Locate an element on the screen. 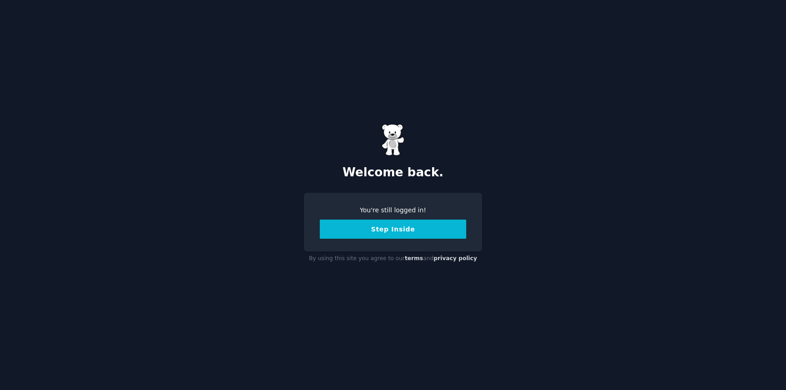 This screenshot has height=390, width=786. div: You're still logged in! is located at coordinates (393, 210).